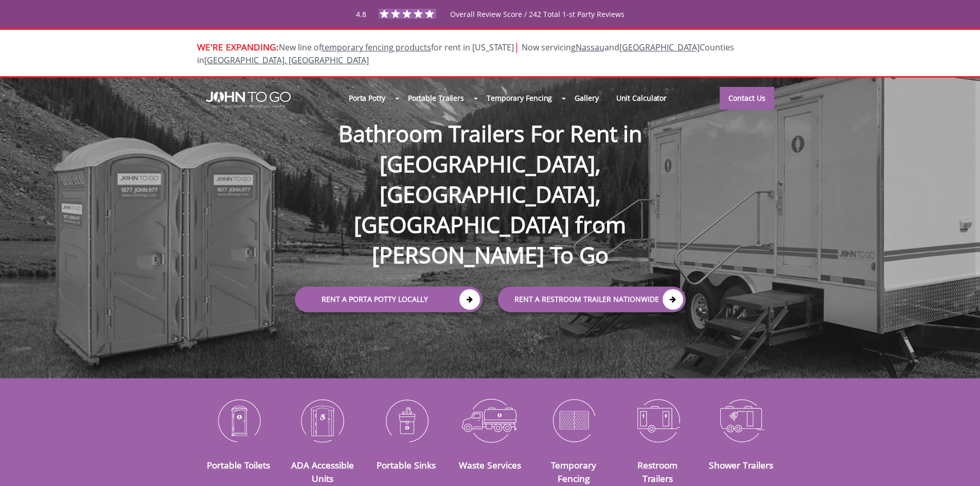 This screenshot has width=980, height=486. What do you see at coordinates (436, 98) in the screenshot?
I see `a: Portable Trailers` at bounding box center [436, 98].